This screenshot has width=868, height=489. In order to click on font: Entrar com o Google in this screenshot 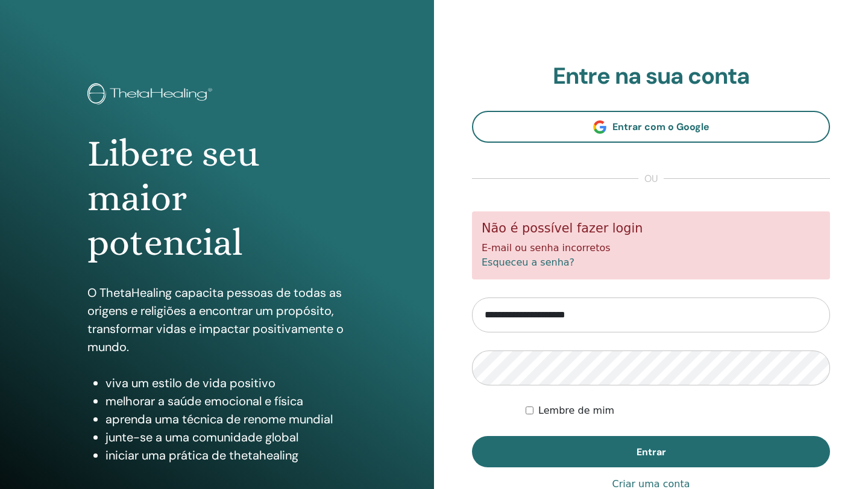, I will do `click(661, 126)`.